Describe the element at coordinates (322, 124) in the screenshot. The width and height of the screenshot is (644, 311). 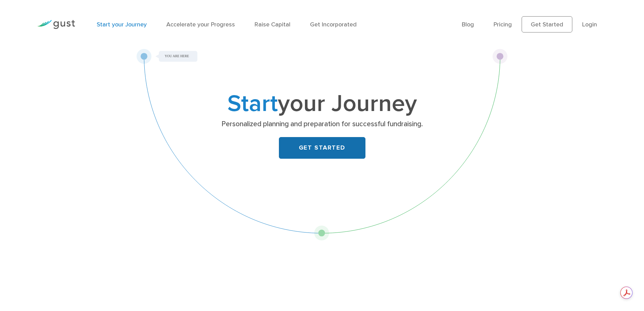
I see `p: Personalized planning and preparation for successful fundraising.` at that location.